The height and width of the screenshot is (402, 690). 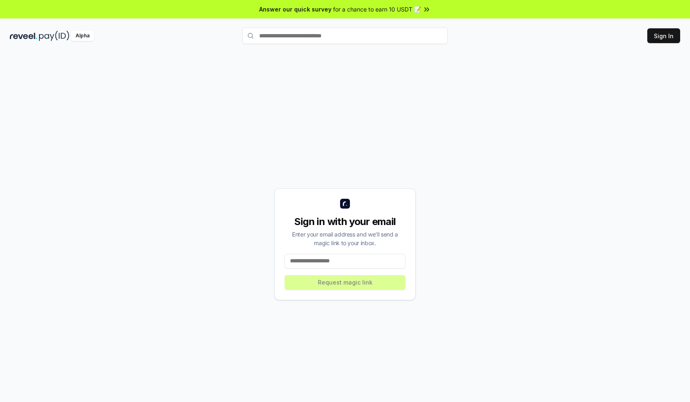 I want to click on span: for a chance to earn 10 USDT 📝, so click(x=377, y=9).